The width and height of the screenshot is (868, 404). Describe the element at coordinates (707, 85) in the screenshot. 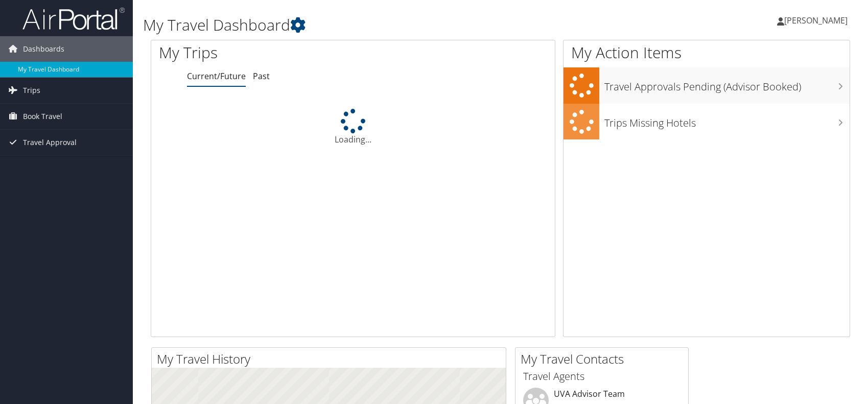

I see `a: Travel Approvals Pending (Advisor Booked)` at that location.